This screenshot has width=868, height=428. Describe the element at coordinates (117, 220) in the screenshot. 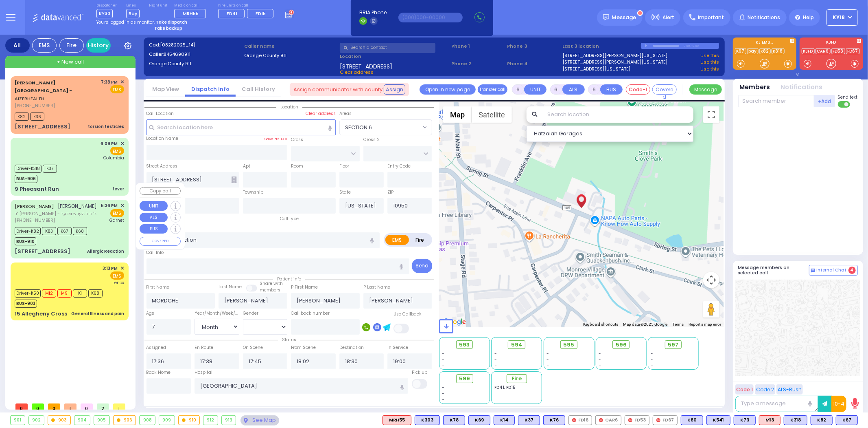

I see `span: Garnet` at that location.